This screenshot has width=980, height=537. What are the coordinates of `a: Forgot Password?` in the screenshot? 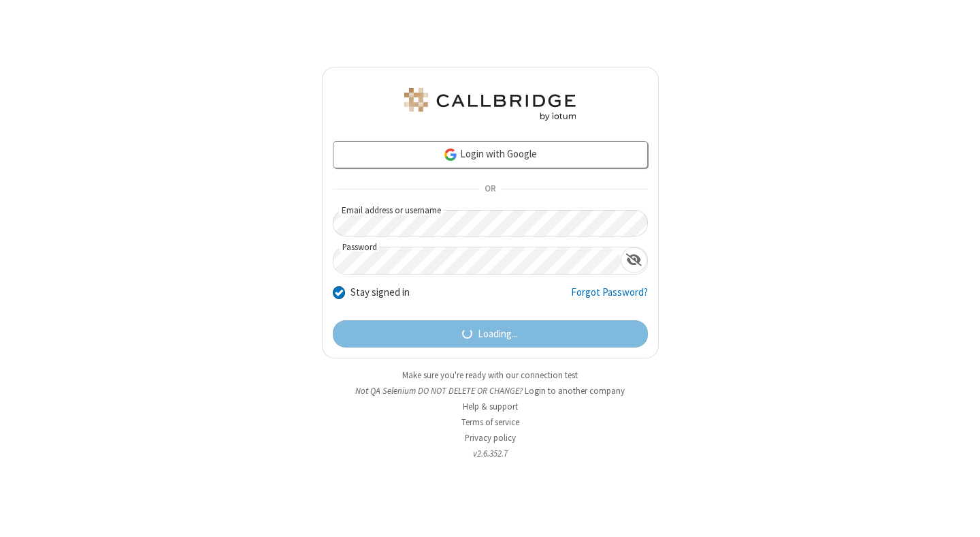 It's located at (609, 298).